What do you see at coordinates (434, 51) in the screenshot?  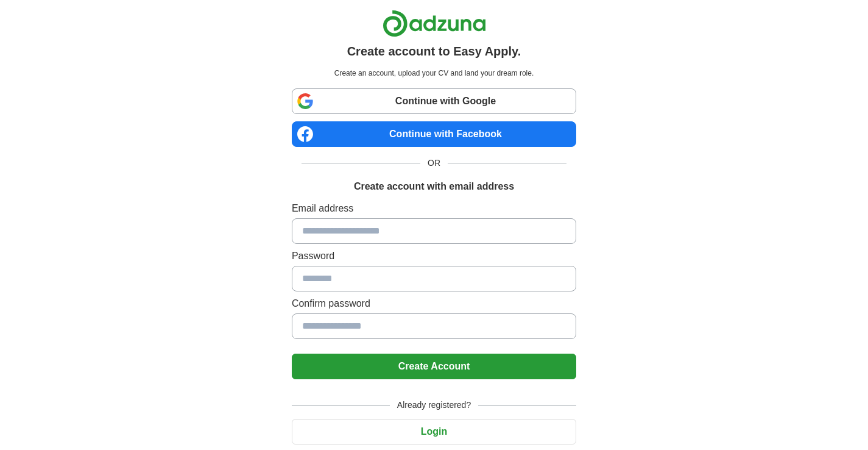 I see `h1: Create account to Easy Apply.` at bounding box center [434, 51].